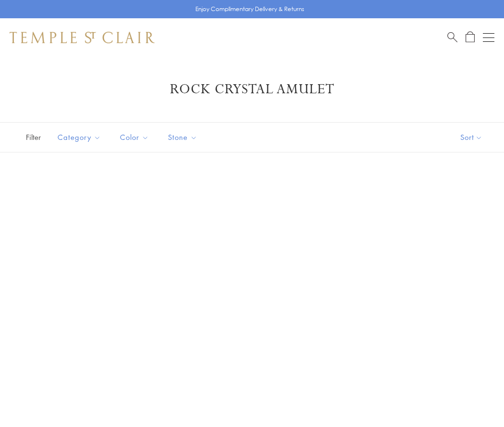  What do you see at coordinates (82, 37) in the screenshot?
I see `img: Temple St. Clair` at bounding box center [82, 37].